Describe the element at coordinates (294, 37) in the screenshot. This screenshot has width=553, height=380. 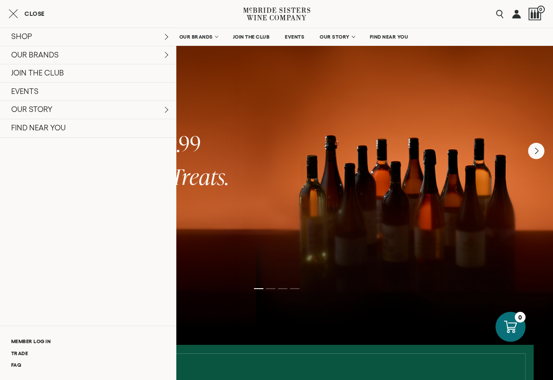
I see `span: EVENTS` at that location.